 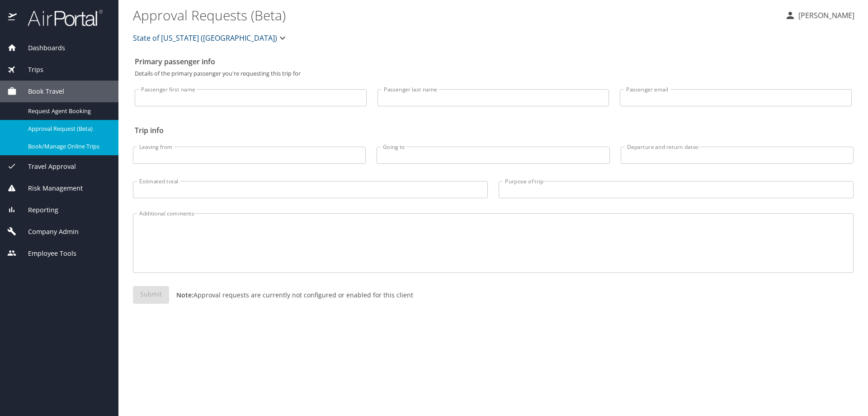 What do you see at coordinates (185, 295) in the screenshot?
I see `strong: Note:` at bounding box center [185, 295].